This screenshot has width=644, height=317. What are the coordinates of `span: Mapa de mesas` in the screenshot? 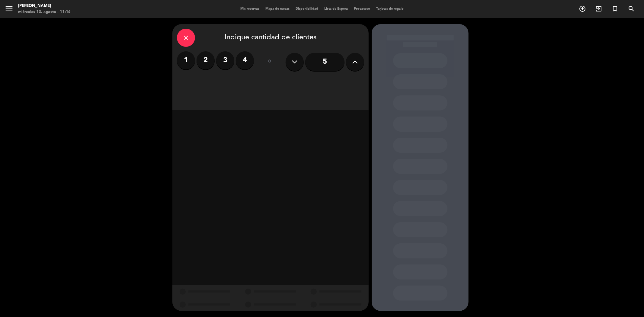 It's located at (277, 9).